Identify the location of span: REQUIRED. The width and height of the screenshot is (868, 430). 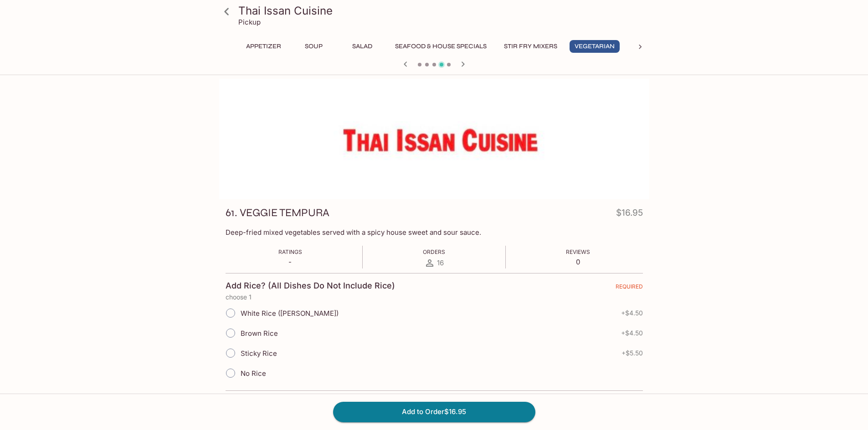
(630, 288).